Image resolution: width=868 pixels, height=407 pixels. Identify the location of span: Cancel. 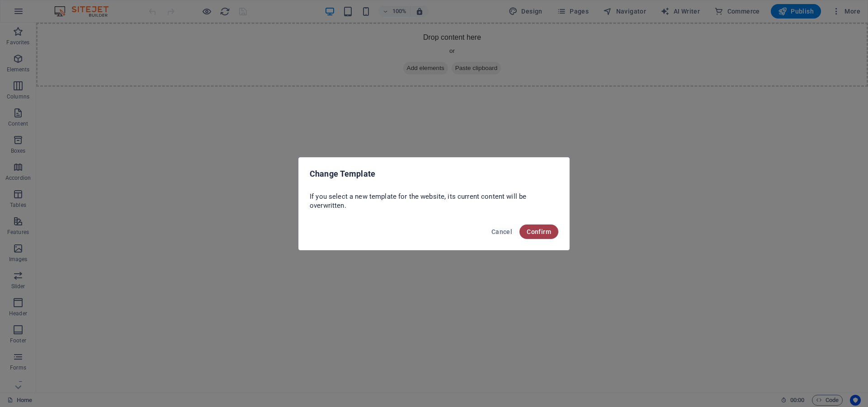
(502, 232).